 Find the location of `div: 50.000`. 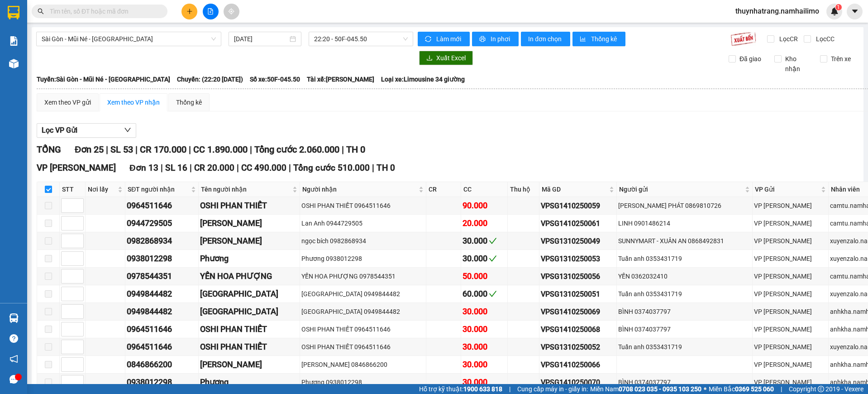

div: 50.000 is located at coordinates (484, 277).